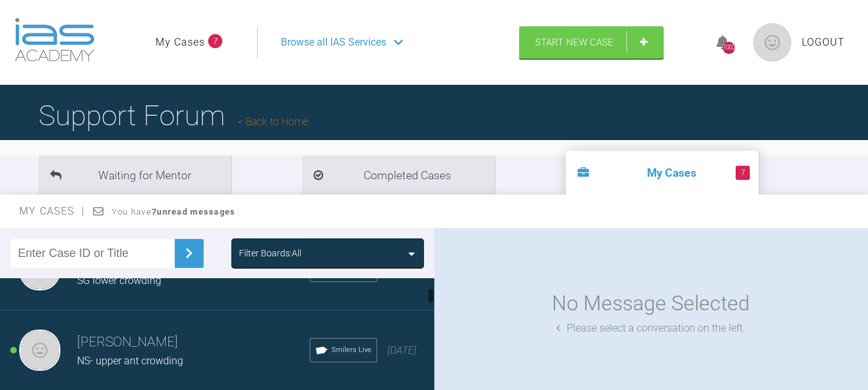 The width and height of the screenshot is (868, 390). Describe the element at coordinates (55, 40) in the screenshot. I see `img: logo-light.3e3ef733.png` at that location.